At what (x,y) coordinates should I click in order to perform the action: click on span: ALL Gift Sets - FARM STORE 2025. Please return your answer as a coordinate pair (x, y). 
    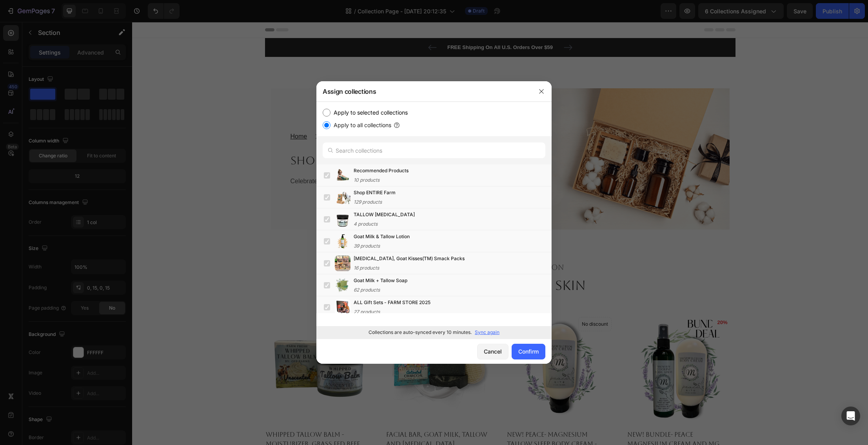
    Looking at the image, I should click on (392, 302).